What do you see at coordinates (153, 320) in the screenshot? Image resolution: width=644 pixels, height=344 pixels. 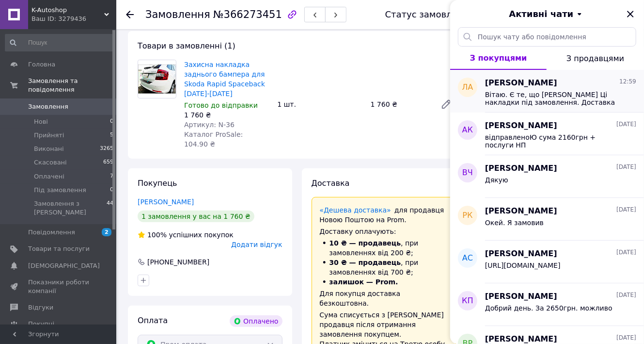 I see `span: Оплата` at bounding box center [153, 320].